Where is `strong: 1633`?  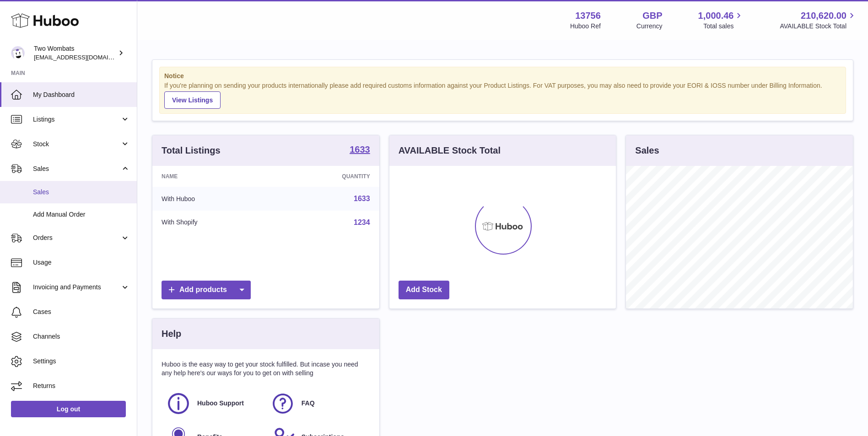
strong: 1633 is located at coordinates (360, 149).